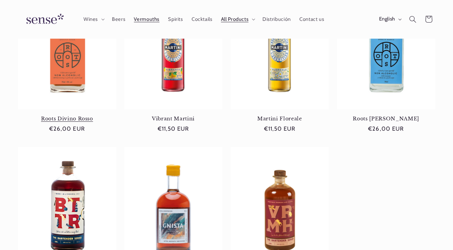 The image size is (453, 250). What do you see at coordinates (173, 119) in the screenshot?
I see `a: Vibrant Martini` at bounding box center [173, 119].